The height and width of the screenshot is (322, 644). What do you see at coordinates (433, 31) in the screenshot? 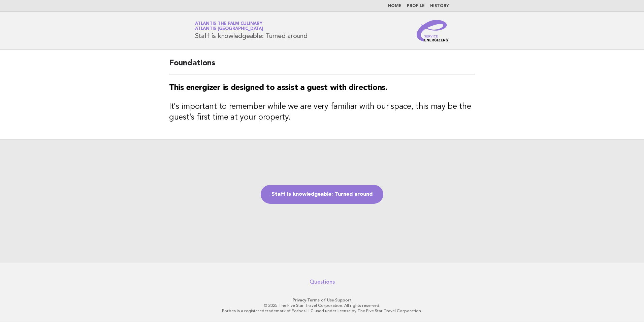
I see `img: Service Energizers` at bounding box center [433, 31].